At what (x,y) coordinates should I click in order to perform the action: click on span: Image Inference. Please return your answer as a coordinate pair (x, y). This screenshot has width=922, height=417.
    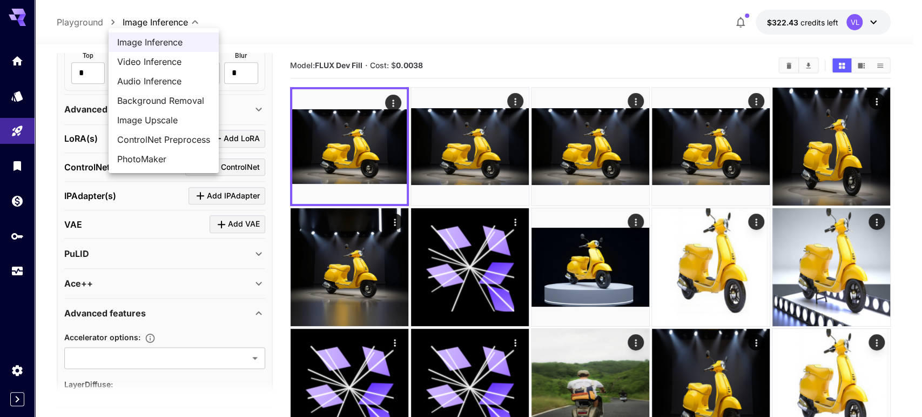
    Looking at the image, I should click on (164, 42).